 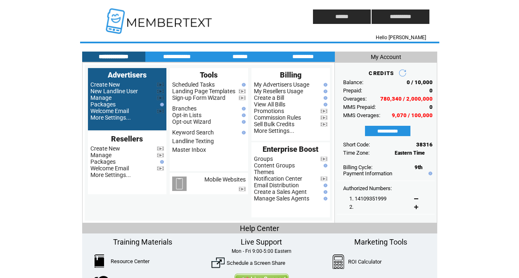 I want to click on a: Promotions, so click(x=269, y=111).